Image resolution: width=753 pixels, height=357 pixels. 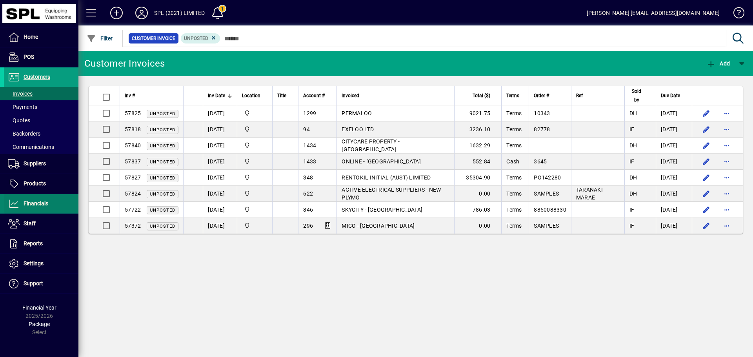 I want to click on a: Settings, so click(x=41, y=264).